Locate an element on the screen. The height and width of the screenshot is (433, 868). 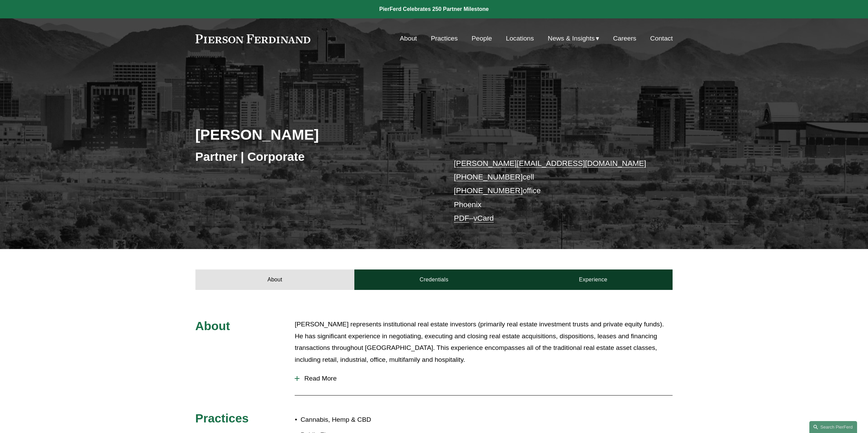
a: Careers is located at coordinates (624, 38).